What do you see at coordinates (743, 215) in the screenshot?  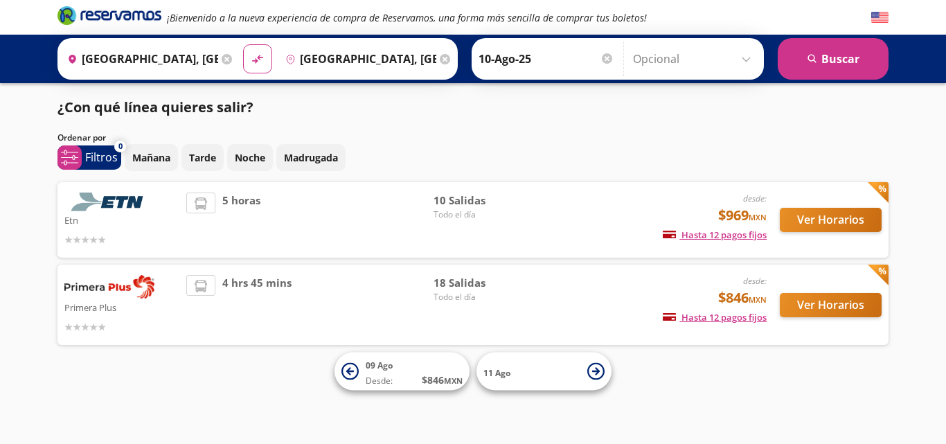 I see `span: $969` at bounding box center [743, 215].